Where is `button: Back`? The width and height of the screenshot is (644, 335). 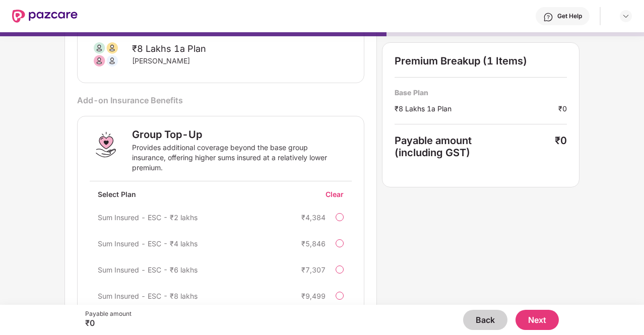 button: Back is located at coordinates (485, 320).